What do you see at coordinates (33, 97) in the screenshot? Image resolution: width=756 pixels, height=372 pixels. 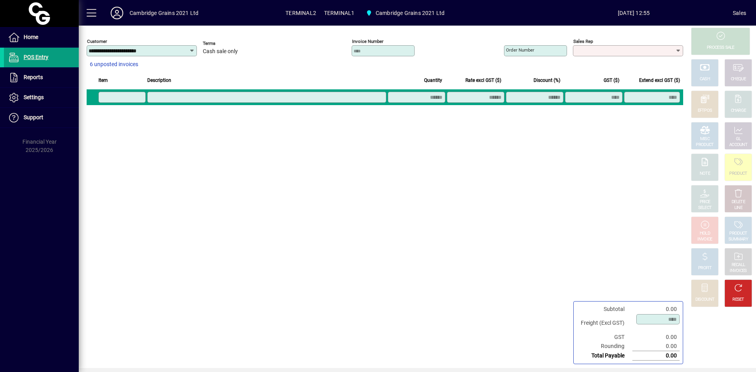 I see `span: Settings` at bounding box center [33, 97].